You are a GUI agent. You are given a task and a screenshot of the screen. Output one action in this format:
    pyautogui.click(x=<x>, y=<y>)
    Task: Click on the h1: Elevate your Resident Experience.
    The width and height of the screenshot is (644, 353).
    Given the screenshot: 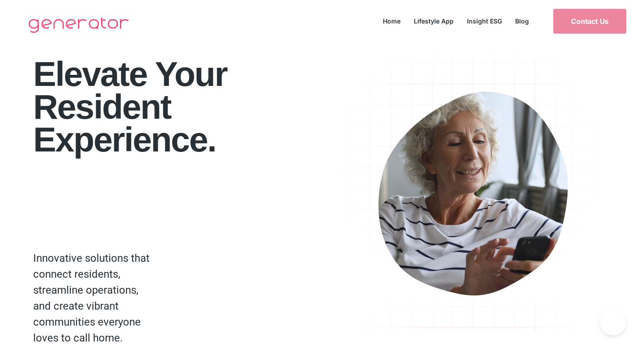 What is the action you would take?
    pyautogui.click(x=180, y=106)
    